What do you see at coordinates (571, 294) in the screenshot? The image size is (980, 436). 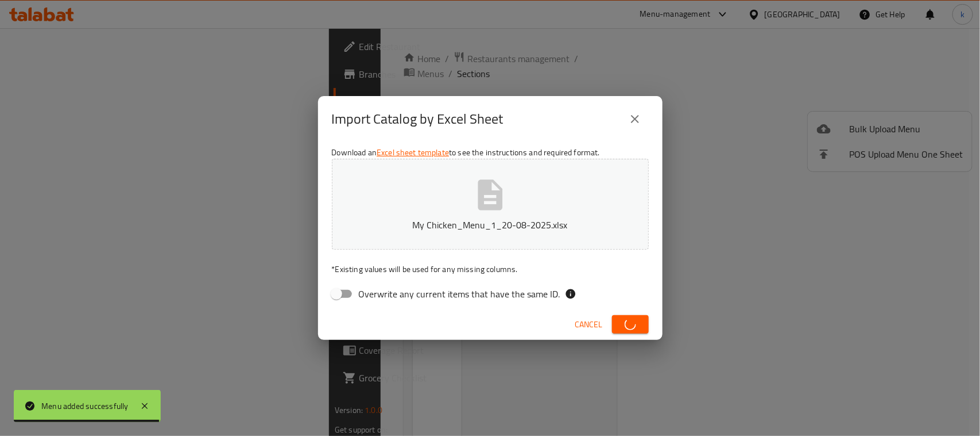 I see `svg: If the overwrite option isn't selected, then the items that match an existing ID will be ignored ...` at bounding box center [571, 294].